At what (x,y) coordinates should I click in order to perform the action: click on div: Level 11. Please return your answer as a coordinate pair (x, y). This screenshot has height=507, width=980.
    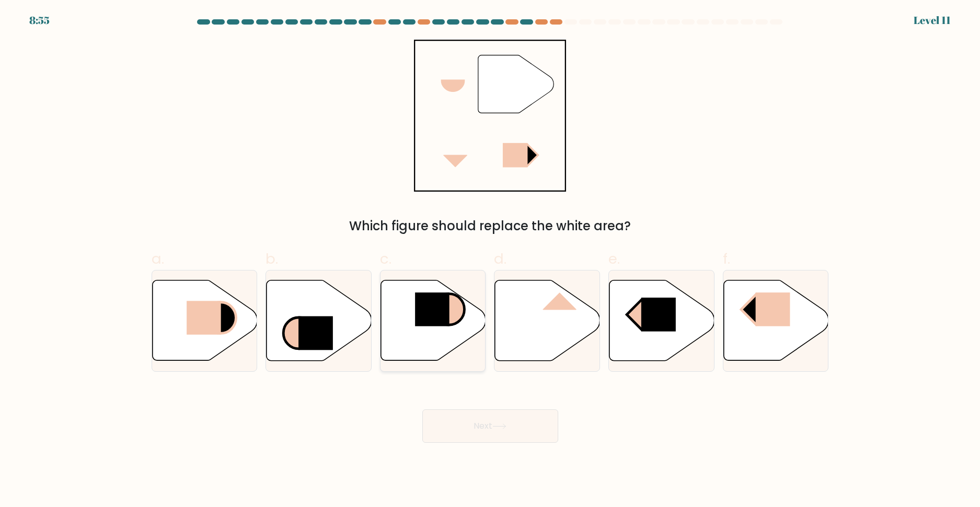
    Looking at the image, I should click on (932, 21).